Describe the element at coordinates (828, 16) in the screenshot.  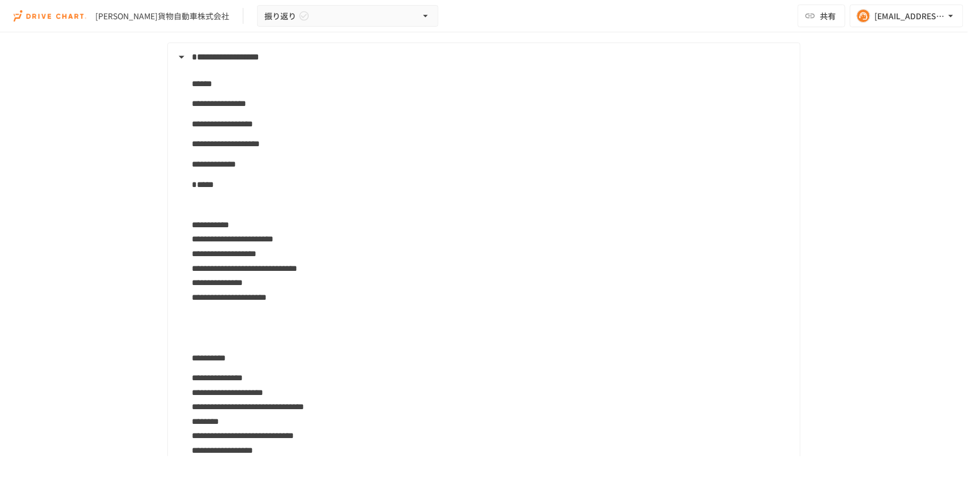
I see `span: 共有` at that location.